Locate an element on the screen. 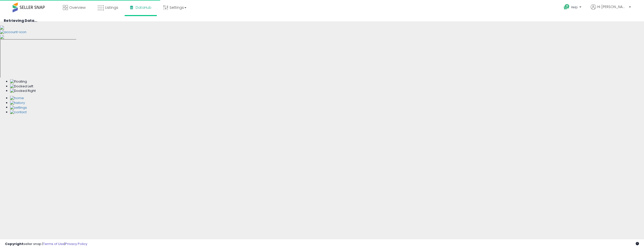 The image size is (644, 249). span: Overview is located at coordinates (77, 8).